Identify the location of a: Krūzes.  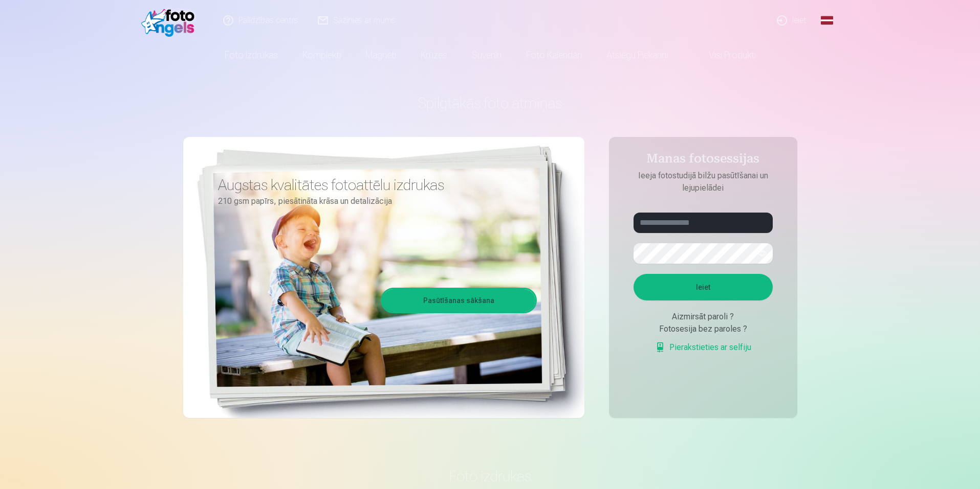
(434, 55).